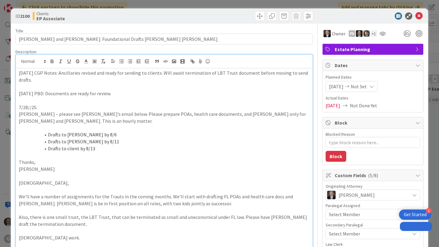 This screenshot has height=247, width=439. What do you see at coordinates (373, 225) in the screenshot?
I see `div: Secondary Paralegal` at bounding box center [373, 225].